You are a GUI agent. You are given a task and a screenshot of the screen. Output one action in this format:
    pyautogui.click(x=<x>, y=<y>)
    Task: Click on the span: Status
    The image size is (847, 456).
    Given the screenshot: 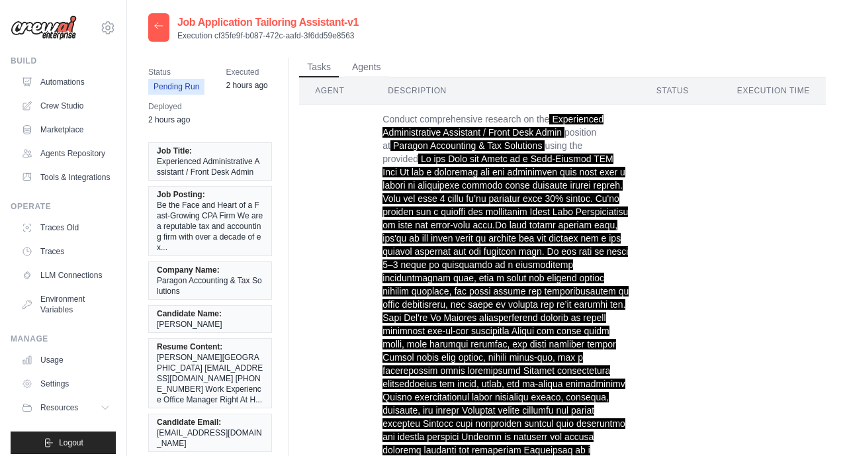 What is the action you would take?
    pyautogui.click(x=176, y=72)
    